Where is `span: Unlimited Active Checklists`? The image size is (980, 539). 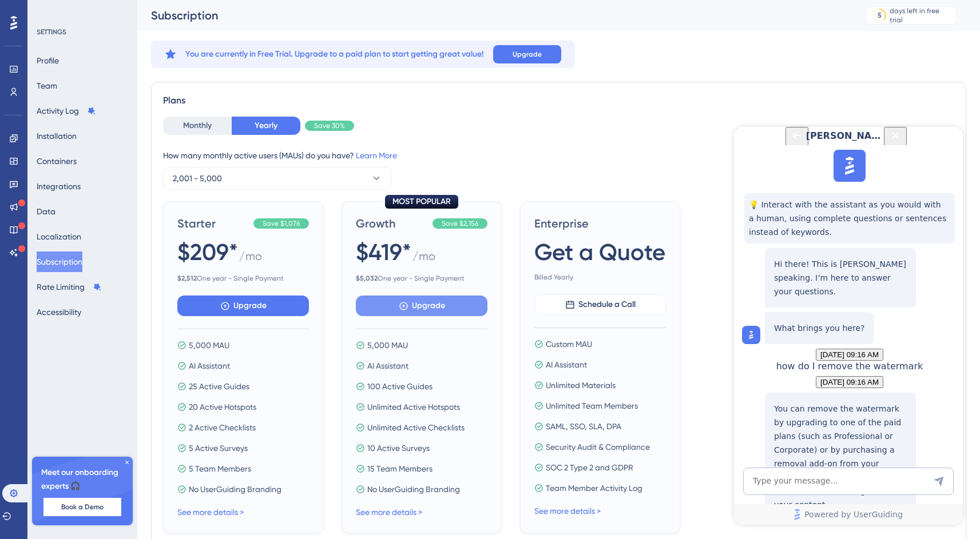 span: Unlimited Active Checklists is located at coordinates (416, 428).